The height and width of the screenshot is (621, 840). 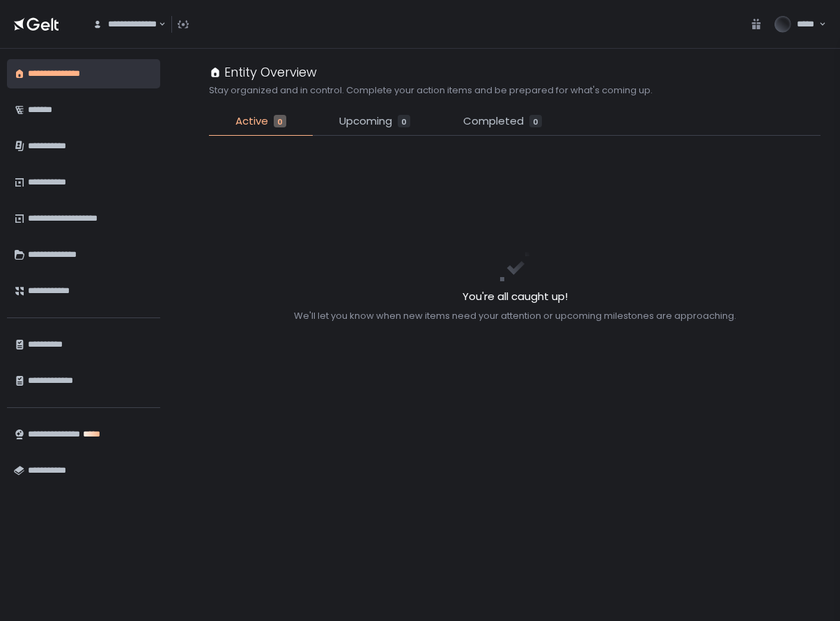 What do you see at coordinates (156, 24) in the screenshot?
I see `input: Search for option` at bounding box center [156, 24].